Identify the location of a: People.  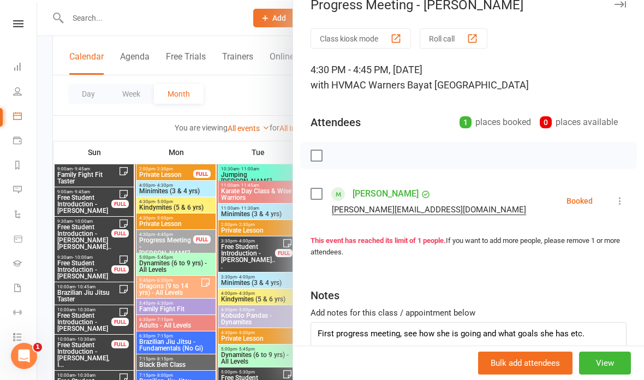
(25, 92).